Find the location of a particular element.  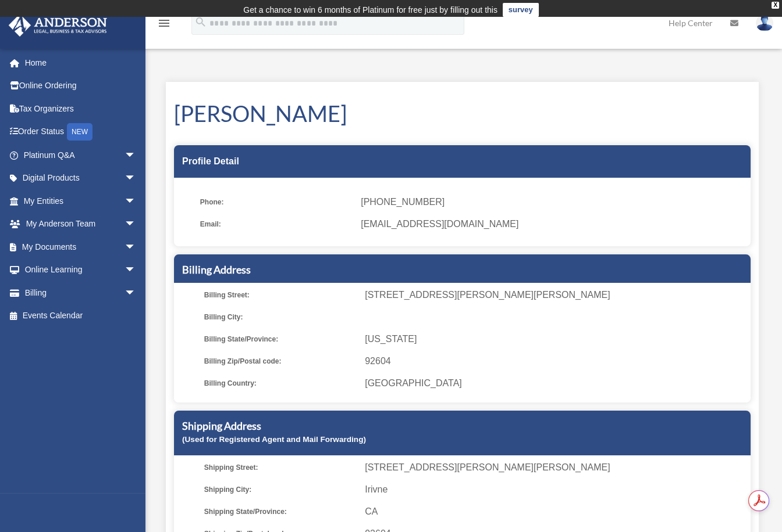

span: CA is located at coordinates (556, 512).